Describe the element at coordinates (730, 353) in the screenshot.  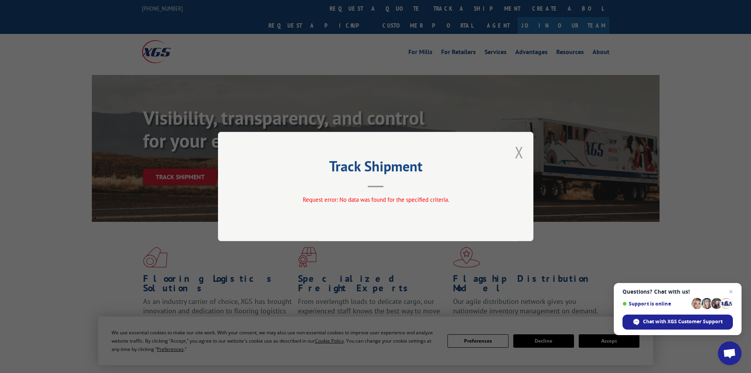
I see `div: Open chat` at that location.